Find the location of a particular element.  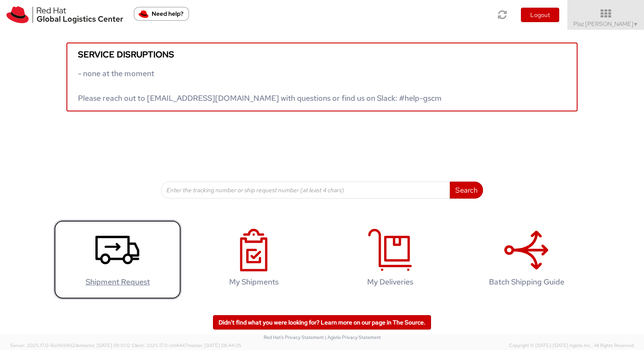

a: My Deliveries is located at coordinates (390, 260).